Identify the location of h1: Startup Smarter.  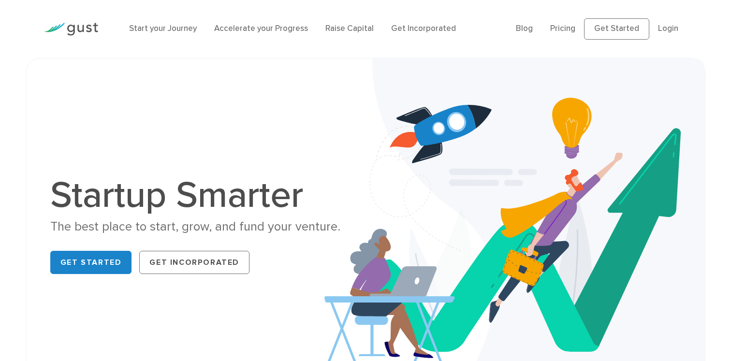
(204, 195).